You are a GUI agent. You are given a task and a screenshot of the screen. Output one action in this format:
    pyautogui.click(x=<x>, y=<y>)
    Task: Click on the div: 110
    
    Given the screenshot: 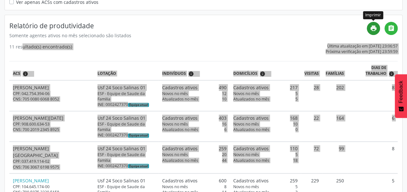 What is the action you would take?
    pyautogui.click(x=265, y=149)
    